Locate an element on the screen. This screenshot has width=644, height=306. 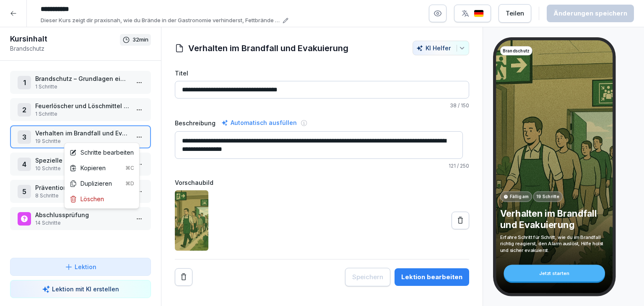
div: Schritte bearbeiten is located at coordinates (102, 152).